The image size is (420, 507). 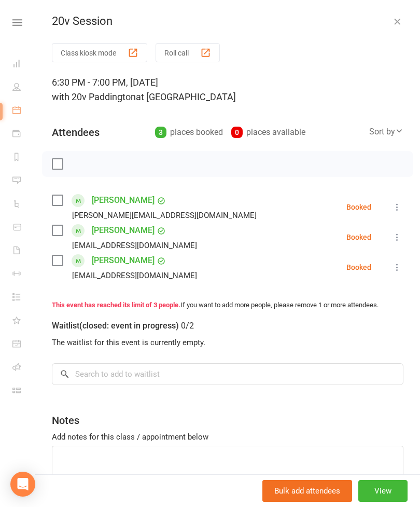 I want to click on button: Roll call, so click(x=188, y=52).